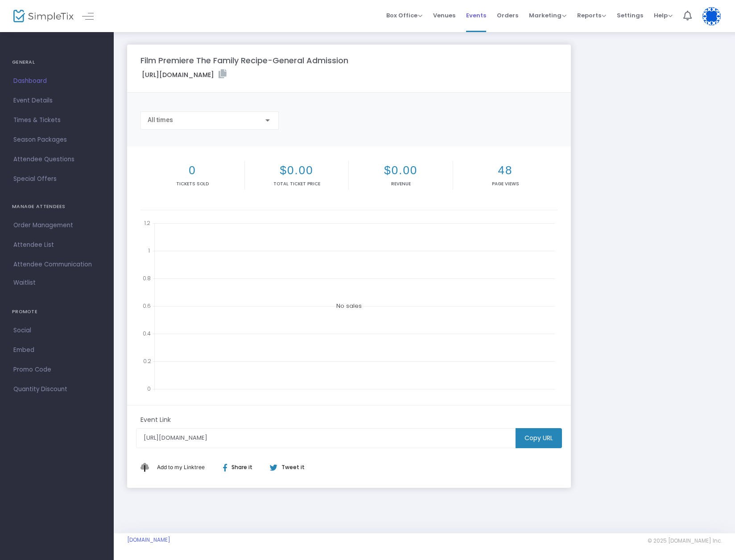 This screenshot has height=560, width=735. Describe the element at coordinates (57, 226) in the screenshot. I see `span: Order Management` at that location.